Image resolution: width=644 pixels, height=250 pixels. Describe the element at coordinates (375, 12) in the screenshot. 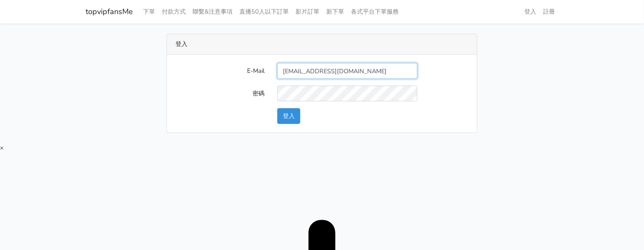

I see `a: 各式平台下單服務` at that location.